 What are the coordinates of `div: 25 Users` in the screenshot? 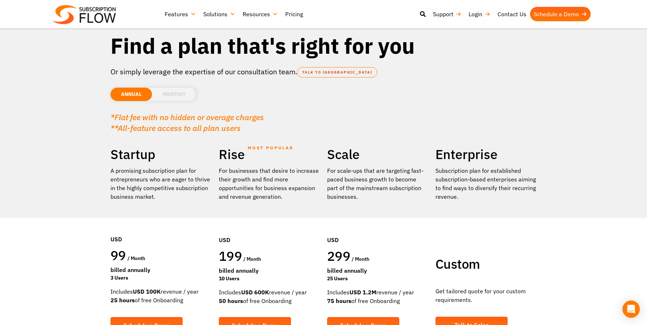 It's located at (378, 279).